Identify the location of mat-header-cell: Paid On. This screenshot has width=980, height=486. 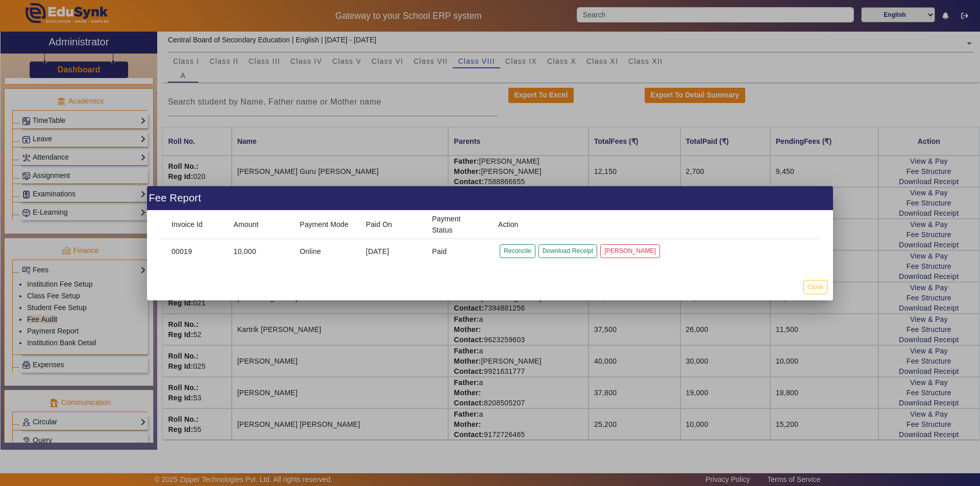
(391, 225).